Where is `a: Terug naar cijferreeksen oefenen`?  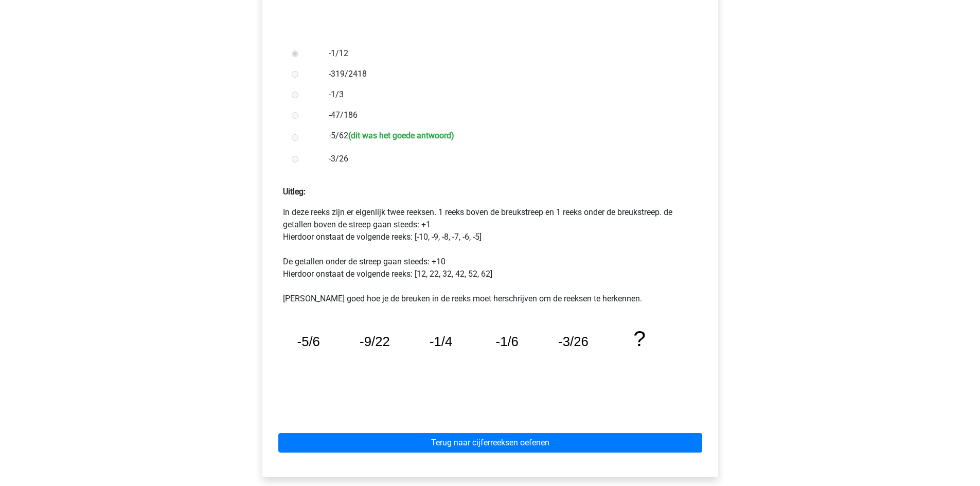
a: Terug naar cijferreeksen oefenen is located at coordinates (490, 443).